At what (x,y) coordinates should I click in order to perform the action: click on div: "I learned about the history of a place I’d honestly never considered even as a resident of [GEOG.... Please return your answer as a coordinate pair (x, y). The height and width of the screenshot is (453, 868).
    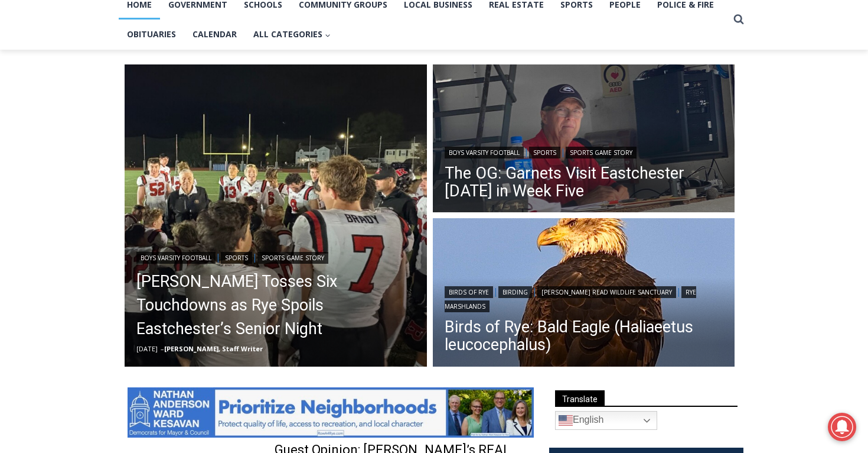
    Looking at the image, I should click on (428, 57).